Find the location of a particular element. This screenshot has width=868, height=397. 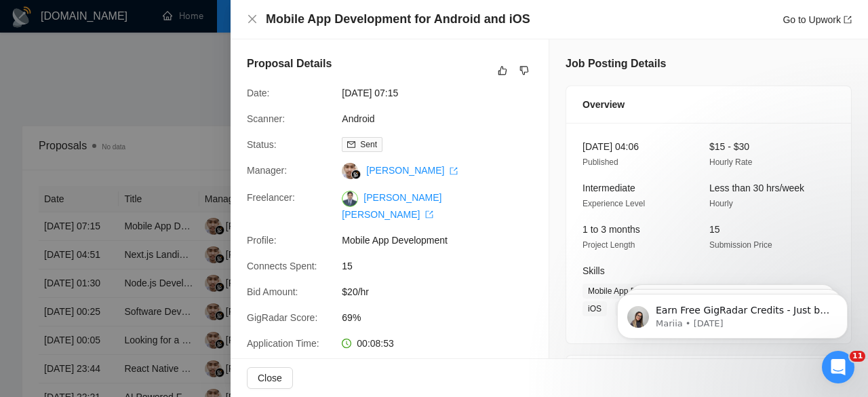

span: Profile: is located at coordinates (262, 240).